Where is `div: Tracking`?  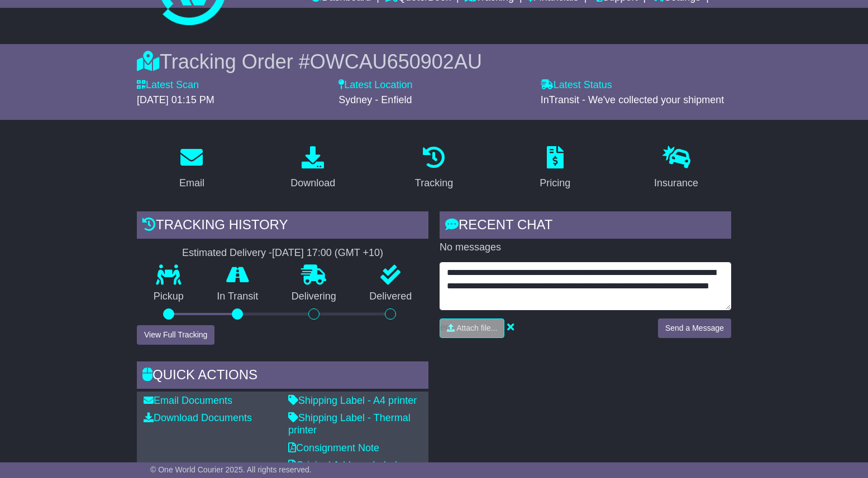 div: Tracking is located at coordinates (434, 183).